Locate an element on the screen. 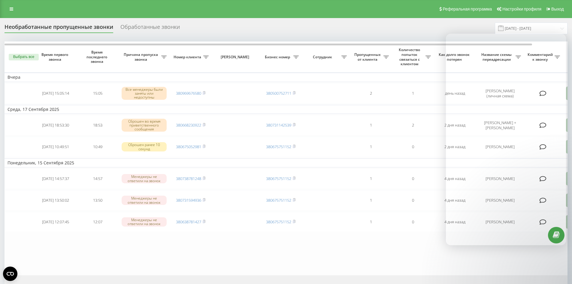 This screenshot has height=284, width=572. td: 15:05 is located at coordinates (98, 93).